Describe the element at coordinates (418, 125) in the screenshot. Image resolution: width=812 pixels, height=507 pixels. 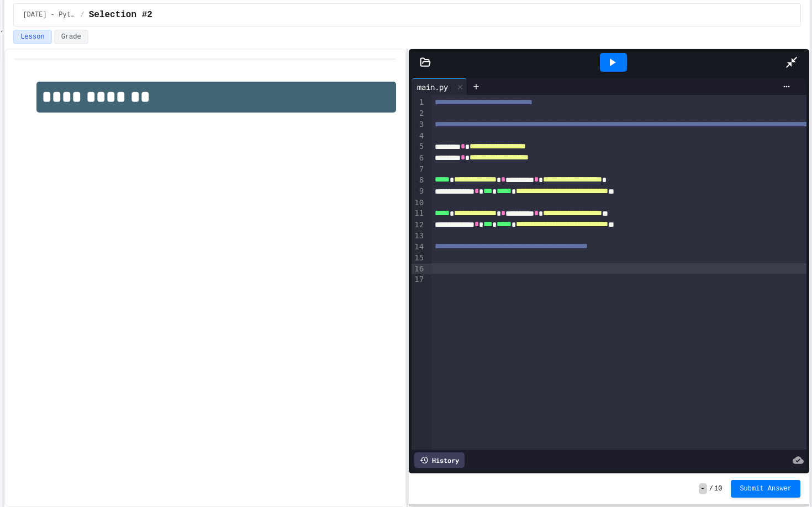
I see `div: 3` at that location.